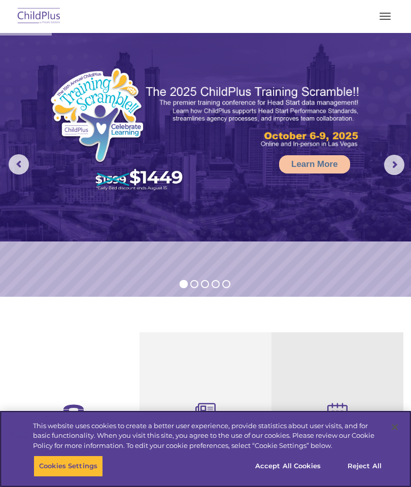 The image size is (411, 487). I want to click on a: Learn More, so click(314, 164).